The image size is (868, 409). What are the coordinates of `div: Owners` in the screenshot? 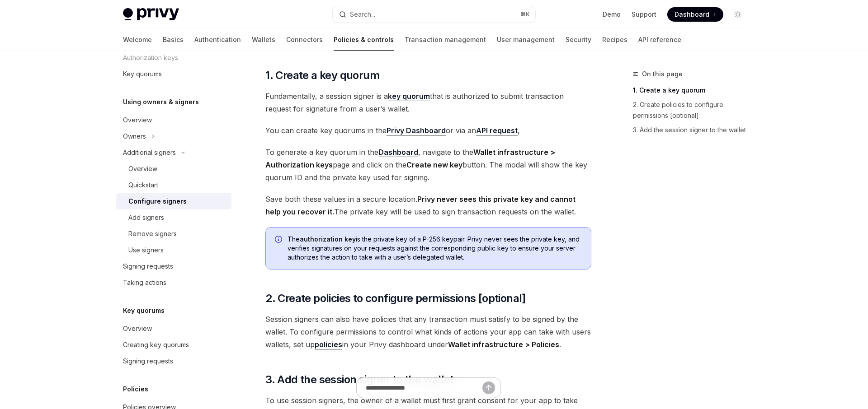 It's located at (134, 136).